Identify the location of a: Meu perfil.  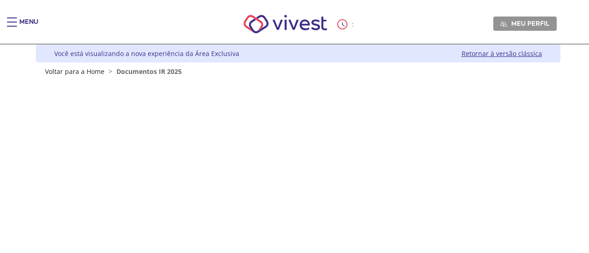
(525, 23).